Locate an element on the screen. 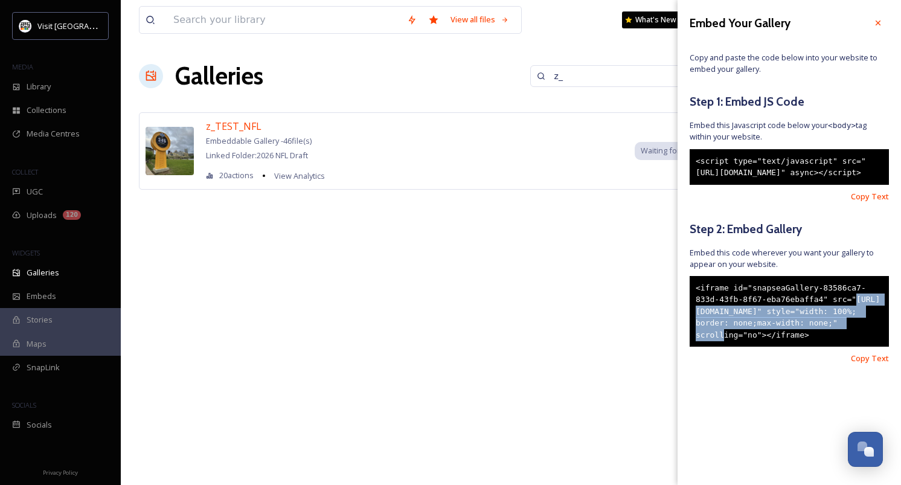 This screenshot has width=901, height=485. span: UGC is located at coordinates (34, 191).